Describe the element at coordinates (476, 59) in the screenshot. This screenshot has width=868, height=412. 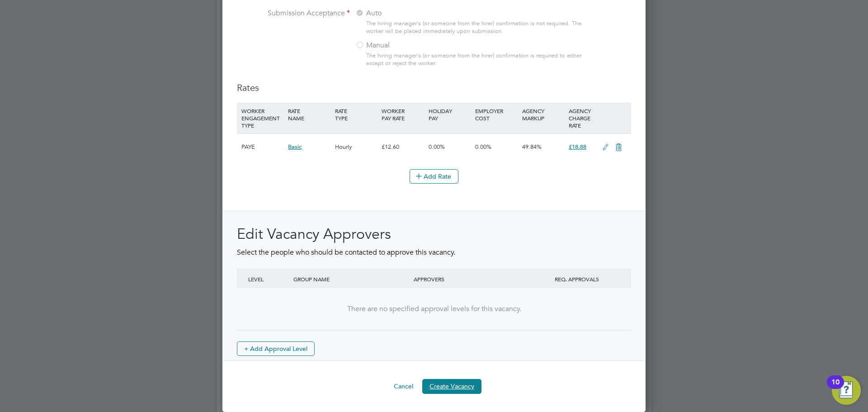
I see `div: The hiring manager's (or someone from the hirer) confirmation is required to either accept or rej...` at that location.